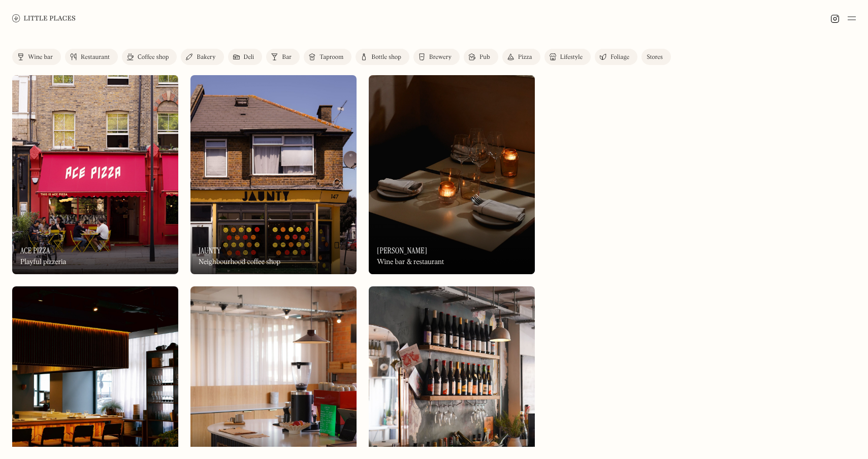  What do you see at coordinates (44, 263) in the screenshot?
I see `div: Playful pizzeria` at bounding box center [44, 263].